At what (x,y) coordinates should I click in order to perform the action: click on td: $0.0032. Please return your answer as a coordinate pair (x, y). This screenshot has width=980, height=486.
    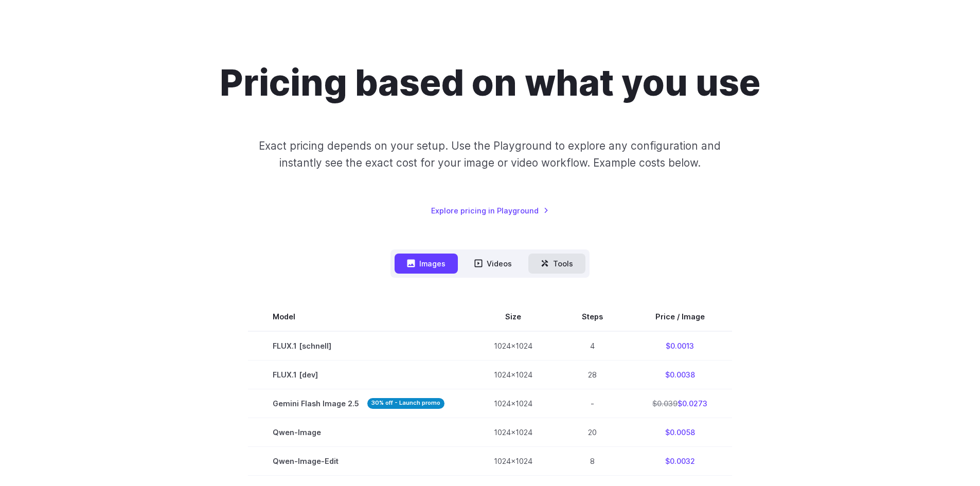
    Looking at the image, I should click on (679, 461).